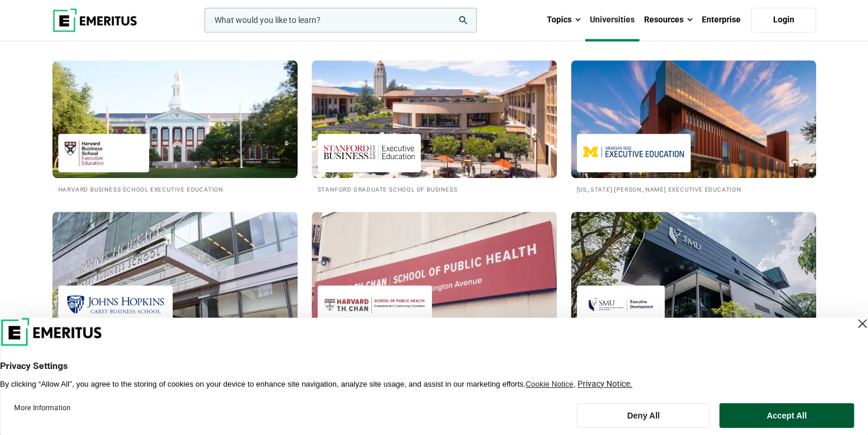 The height and width of the screenshot is (435, 868). What do you see at coordinates (104, 153) in the screenshot?
I see `img: Harvard Business School Executive Education` at bounding box center [104, 153].